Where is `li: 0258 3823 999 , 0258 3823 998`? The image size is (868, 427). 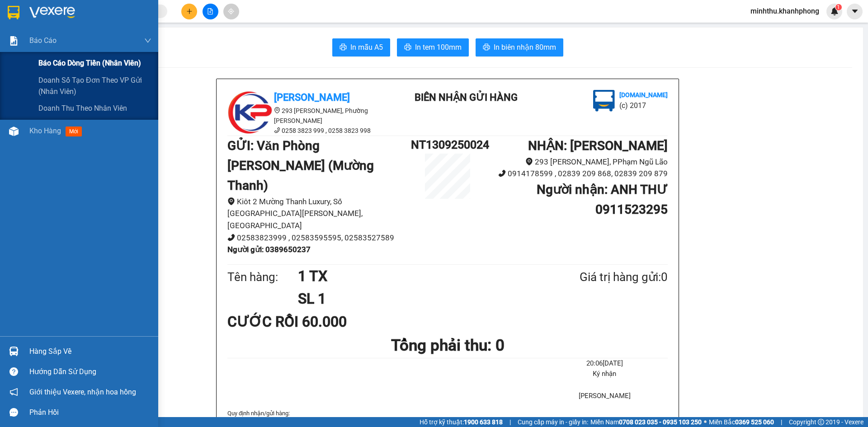 li: 0258 3823 999 , 0258 3823 998 is located at coordinates (309, 130).